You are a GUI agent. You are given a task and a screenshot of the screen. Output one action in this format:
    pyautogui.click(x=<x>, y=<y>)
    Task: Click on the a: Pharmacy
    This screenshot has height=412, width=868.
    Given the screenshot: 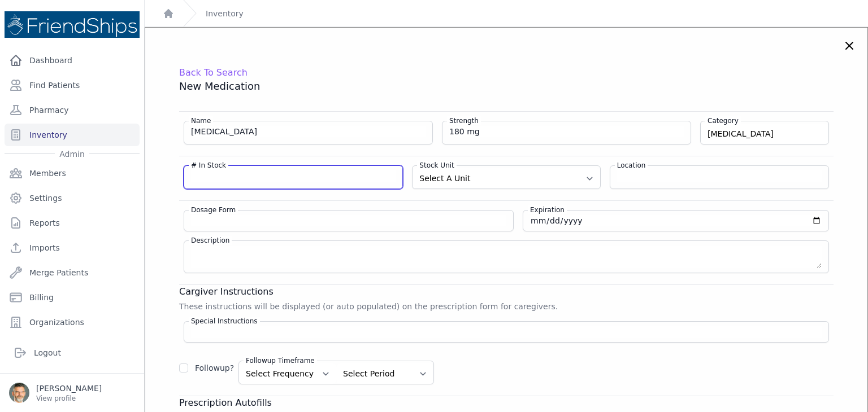 What is the action you would take?
    pyautogui.click(x=72, y=110)
    